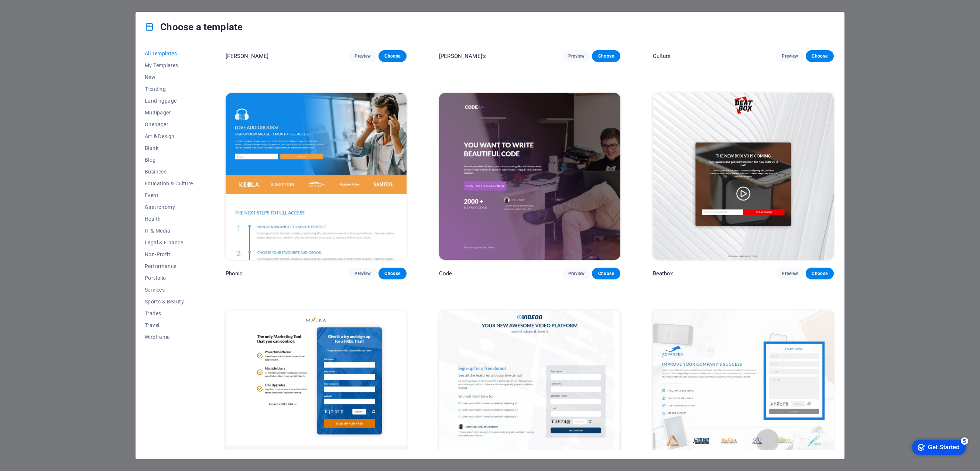 This screenshot has height=471, width=980. What do you see at coordinates (169, 124) in the screenshot?
I see `span: Onepager` at bounding box center [169, 124].